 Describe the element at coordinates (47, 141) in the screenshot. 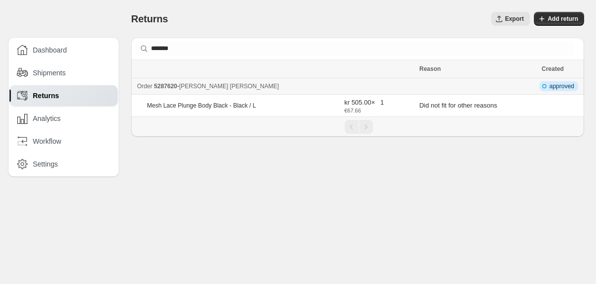

I see `span: Workflow` at that location.